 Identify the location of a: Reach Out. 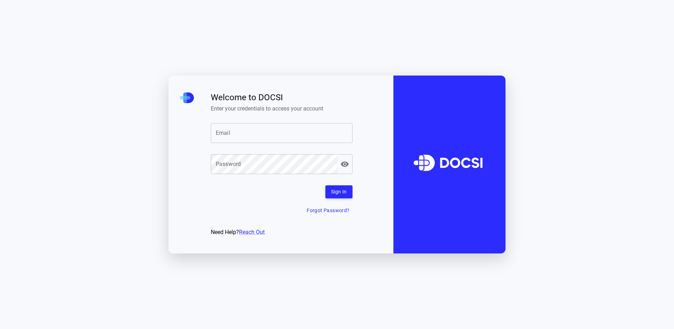
(252, 232).